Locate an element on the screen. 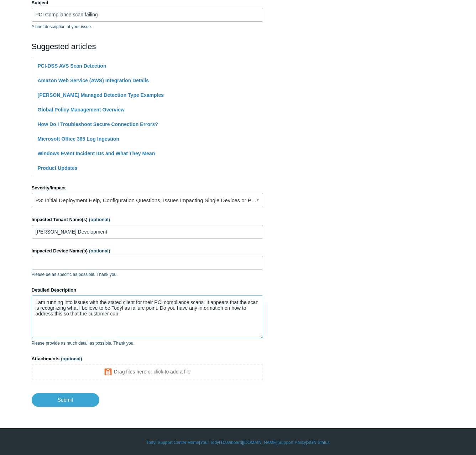  a: Windows Event Incident IDs and What They Mean is located at coordinates (96, 154).